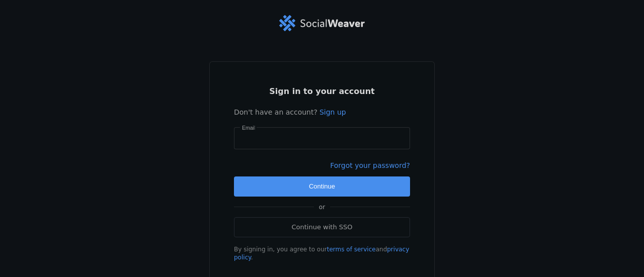 This screenshot has width=644, height=277. I want to click on input: Email, so click(322, 138).